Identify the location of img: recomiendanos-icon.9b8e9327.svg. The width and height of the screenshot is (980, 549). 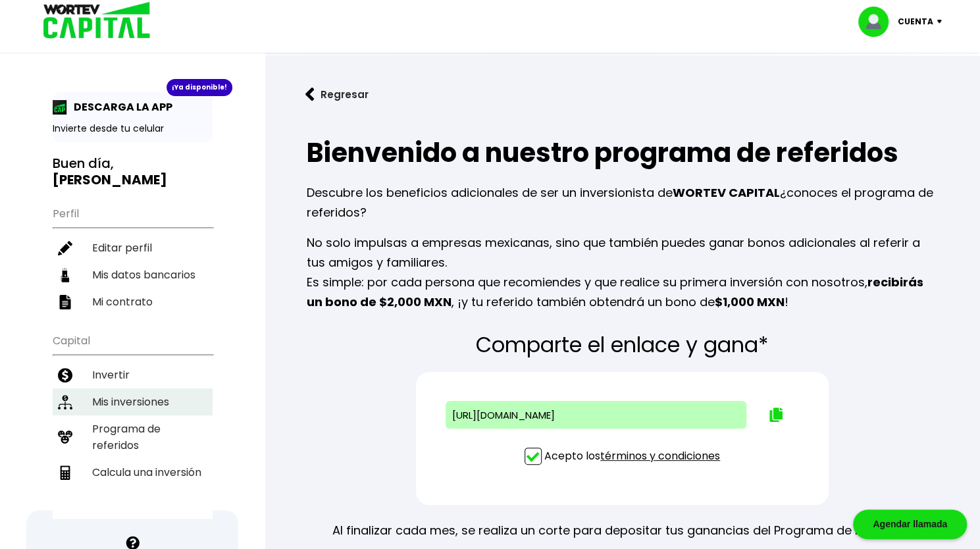
(65, 437).